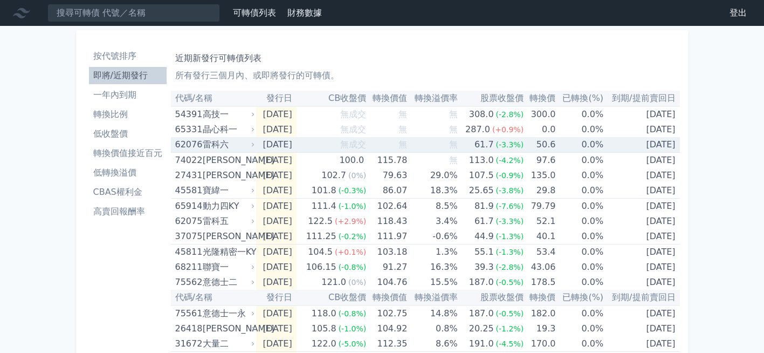  Describe the element at coordinates (134, 13) in the screenshot. I see `input: 搜尋可轉債 代號／名稱` at that location.